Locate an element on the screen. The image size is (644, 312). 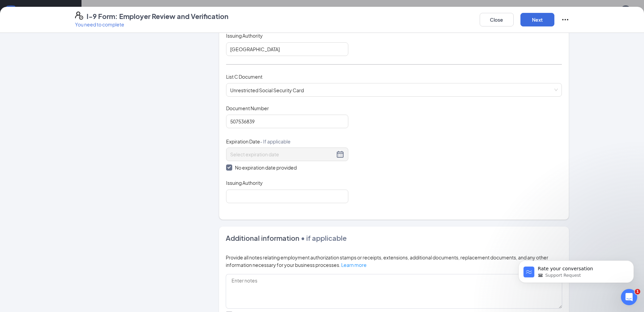
button: Close is located at coordinates (496, 20).